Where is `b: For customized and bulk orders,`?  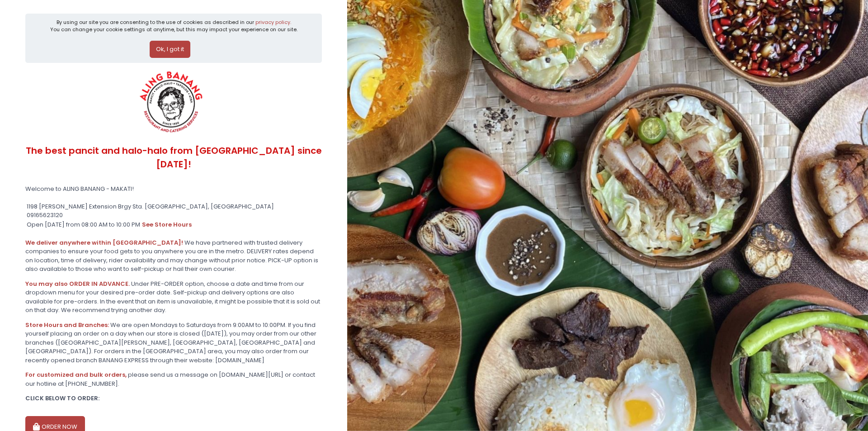
b: For customized and bulk orders, is located at coordinates (76, 375).